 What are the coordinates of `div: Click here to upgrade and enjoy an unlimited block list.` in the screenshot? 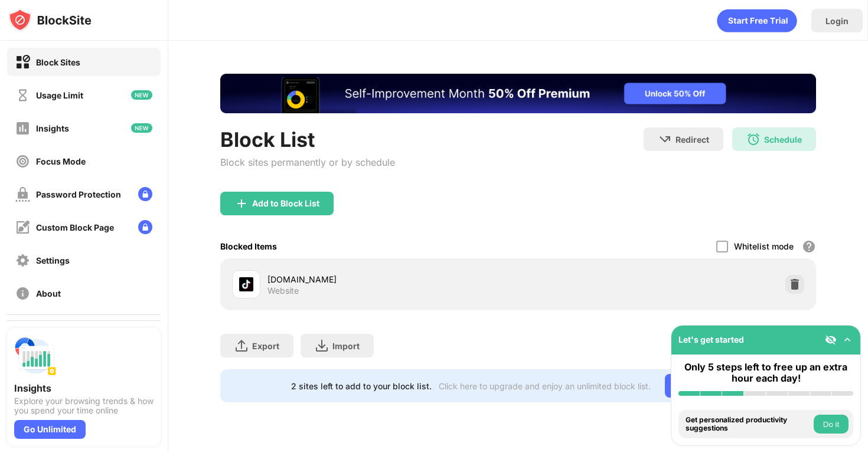 It's located at (544, 386).